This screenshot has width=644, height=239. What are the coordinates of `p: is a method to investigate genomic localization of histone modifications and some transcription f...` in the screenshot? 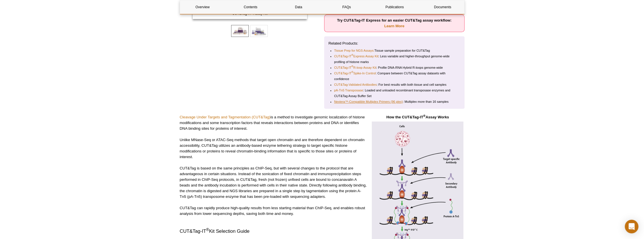 It's located at (273, 123).